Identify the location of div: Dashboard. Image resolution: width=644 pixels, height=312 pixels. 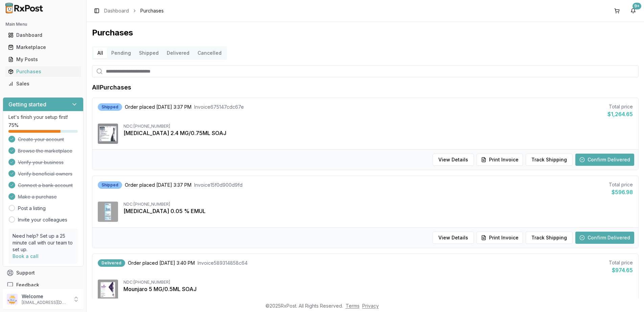
(43, 35).